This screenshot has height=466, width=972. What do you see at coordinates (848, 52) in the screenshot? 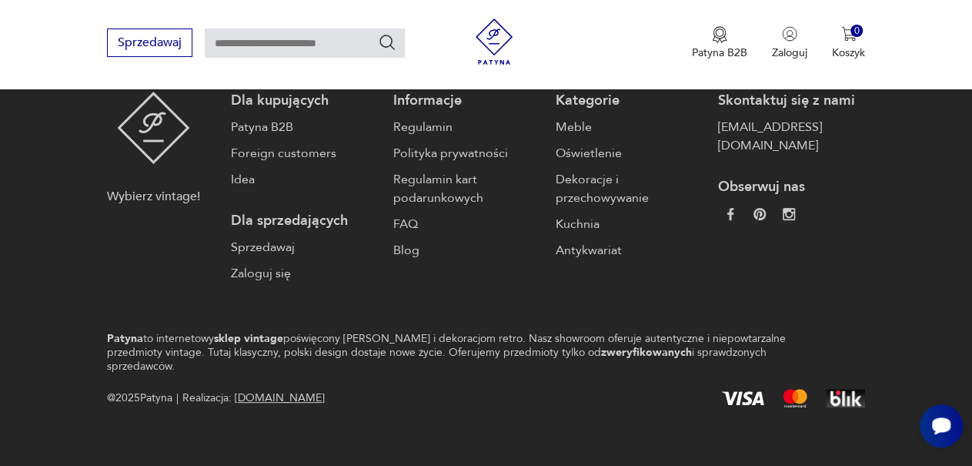
I see `p: Koszyk` at bounding box center [848, 52].